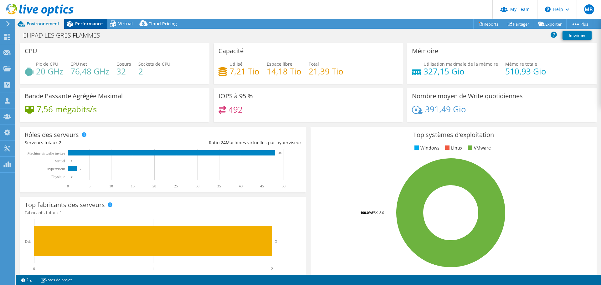 The image size is (601, 285). I want to click on a: Imprimer, so click(577, 35).